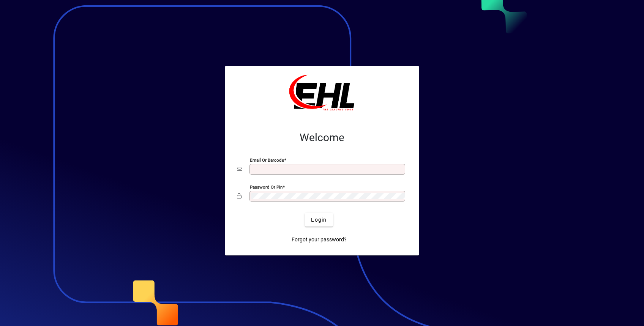 The width and height of the screenshot is (644, 326). What do you see at coordinates (319, 220) in the screenshot?
I see `button: Login` at bounding box center [319, 220].